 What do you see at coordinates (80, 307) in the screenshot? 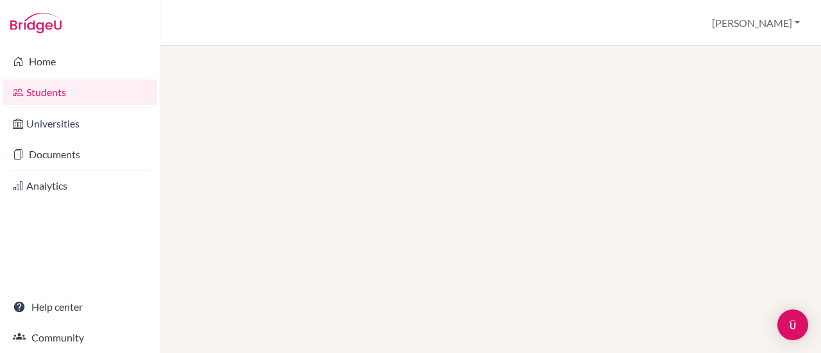
I see `a: Help center` at bounding box center [80, 307].